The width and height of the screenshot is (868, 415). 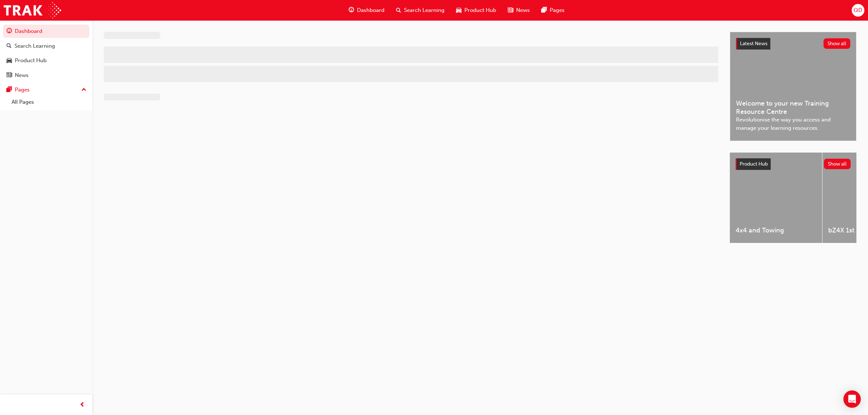 I want to click on a: news-iconNews, so click(x=518, y=10).